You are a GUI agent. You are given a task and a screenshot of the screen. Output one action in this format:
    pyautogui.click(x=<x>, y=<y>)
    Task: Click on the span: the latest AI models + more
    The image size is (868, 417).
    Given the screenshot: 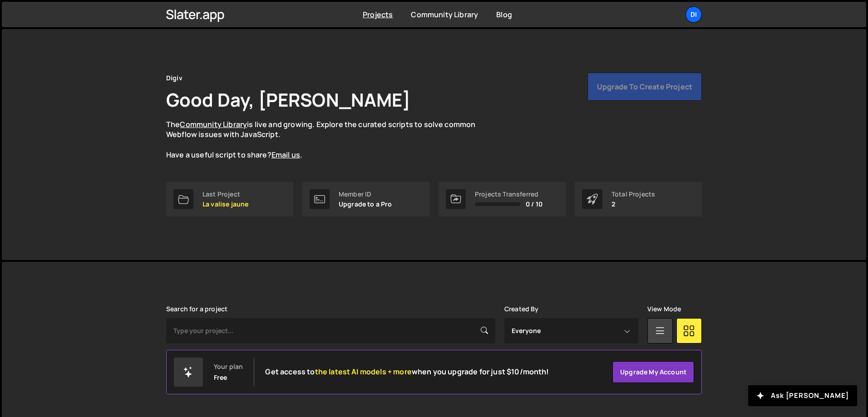 What is the action you would take?
    pyautogui.click(x=363, y=371)
    